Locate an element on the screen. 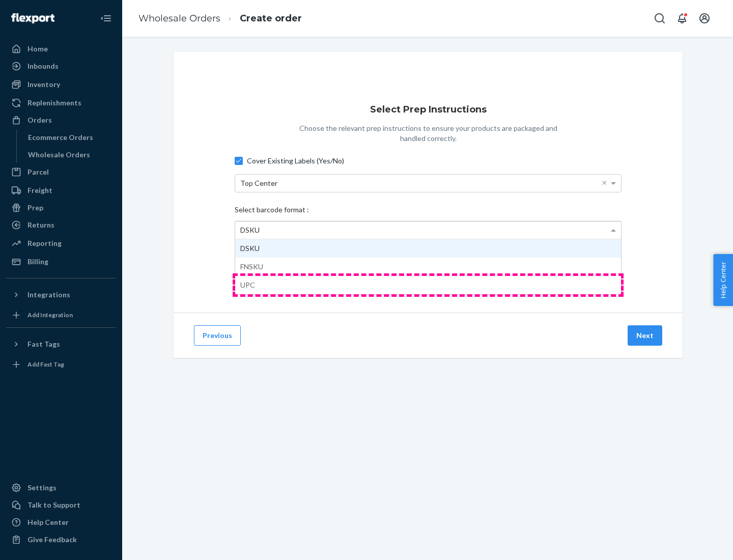 The width and height of the screenshot is (733, 560). a: Inbounds is located at coordinates (61, 66).